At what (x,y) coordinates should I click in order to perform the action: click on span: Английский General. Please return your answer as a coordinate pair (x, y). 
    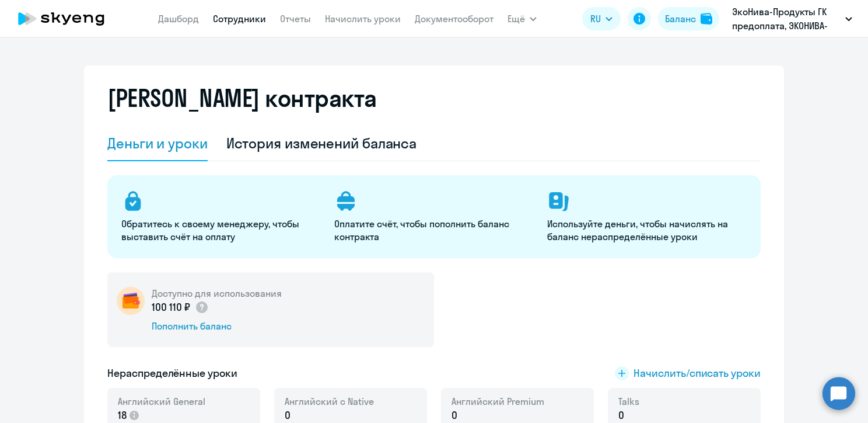
    Looking at the image, I should click on (162, 401).